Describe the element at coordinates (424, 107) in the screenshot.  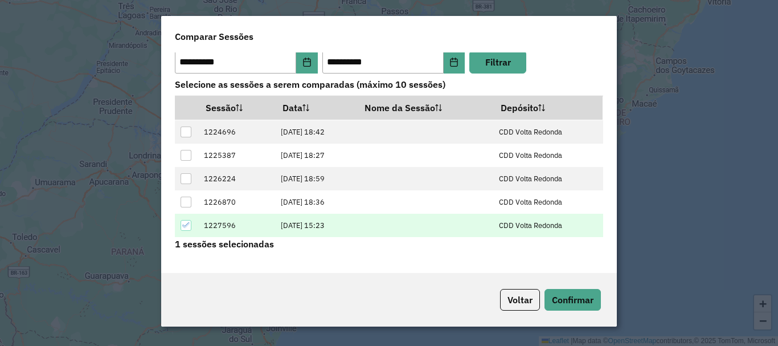
I see `th: Nome da Sessão` at that location.